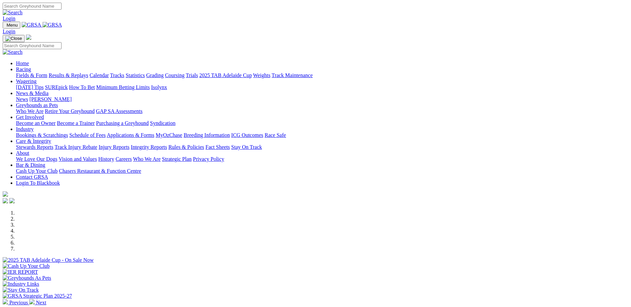 The height and width of the screenshot is (307, 631). What do you see at coordinates (14, 39) in the screenshot?
I see `img: Close` at bounding box center [14, 39].